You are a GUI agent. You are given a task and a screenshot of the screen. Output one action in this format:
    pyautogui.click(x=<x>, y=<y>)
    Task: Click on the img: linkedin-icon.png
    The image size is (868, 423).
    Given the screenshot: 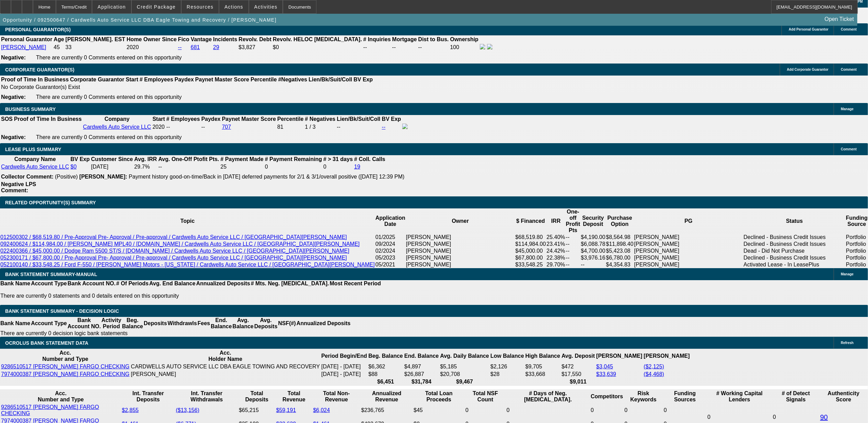 What is the action you would take?
    pyautogui.click(x=490, y=47)
    